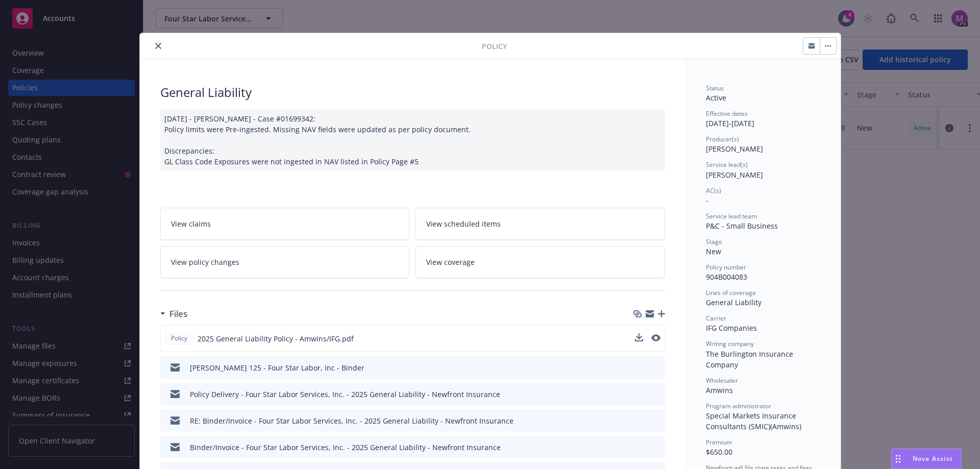 This screenshot has width=980, height=469. Describe the element at coordinates (191, 224) in the screenshot. I see `span: View claims` at that location.